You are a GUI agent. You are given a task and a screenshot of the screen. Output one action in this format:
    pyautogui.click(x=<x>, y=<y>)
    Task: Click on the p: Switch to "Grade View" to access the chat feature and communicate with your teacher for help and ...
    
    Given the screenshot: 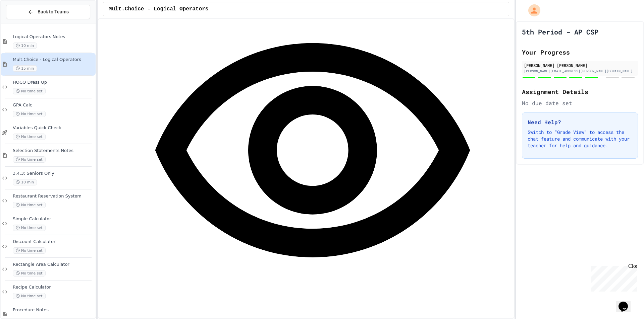 What is the action you would take?
    pyautogui.click(x=580, y=139)
    